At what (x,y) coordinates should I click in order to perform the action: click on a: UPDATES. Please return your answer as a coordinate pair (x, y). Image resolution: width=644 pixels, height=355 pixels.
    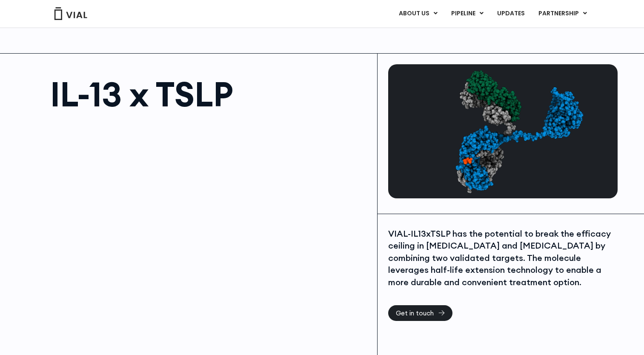
    Looking at the image, I should click on (511, 14).